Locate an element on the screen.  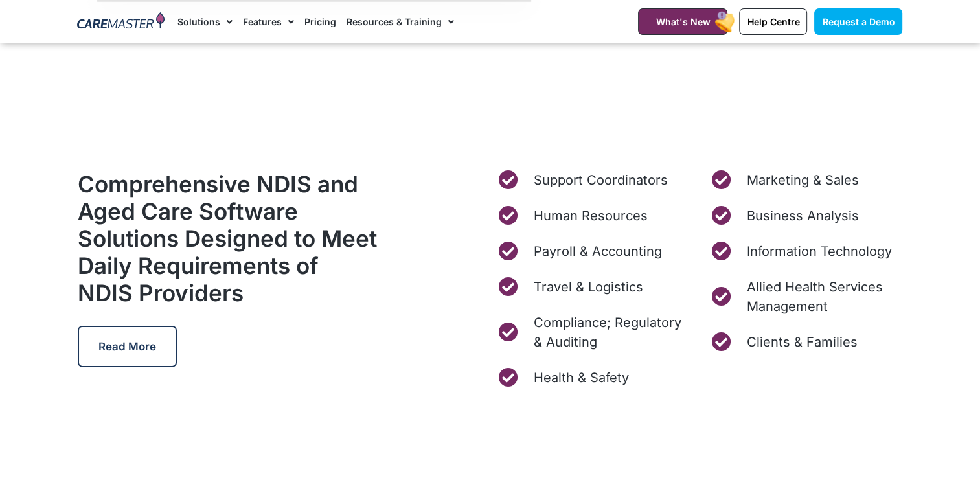
a: Read More is located at coordinates (127, 347).